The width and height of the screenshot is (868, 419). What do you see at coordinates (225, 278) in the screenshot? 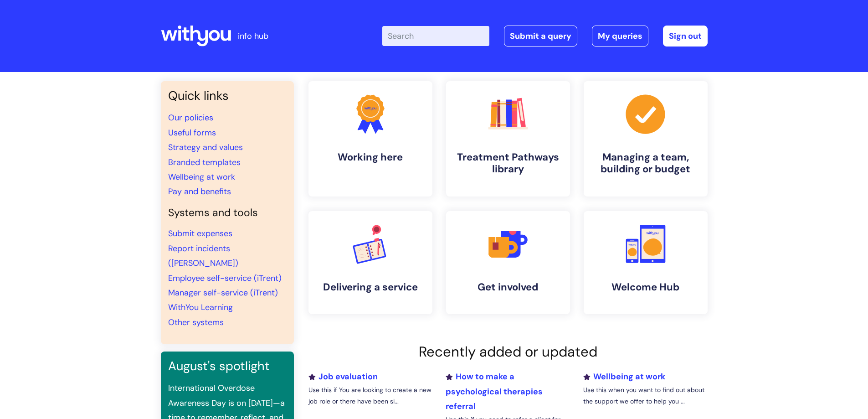
I see `a: Employee self-service (iTrent)` at bounding box center [225, 278].